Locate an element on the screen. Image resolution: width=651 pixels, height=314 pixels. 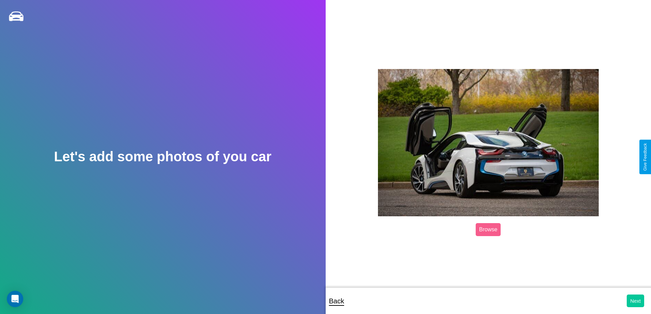
label: Browse is located at coordinates (488, 230).